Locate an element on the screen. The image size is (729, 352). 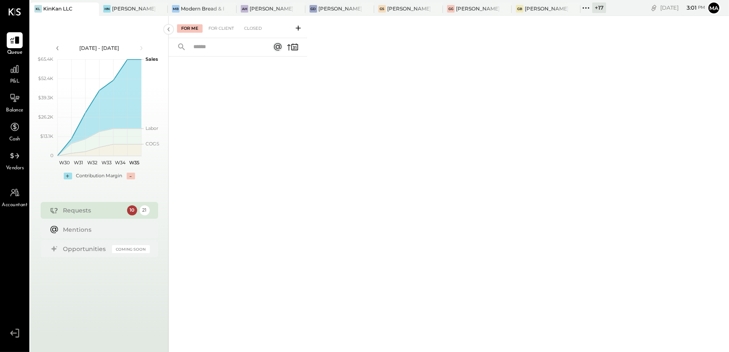
text: 0 is located at coordinates (52, 156).